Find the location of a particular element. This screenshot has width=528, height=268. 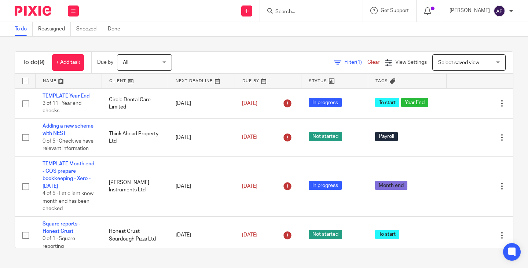

td: Think Ahead Property Ltd is located at coordinates (134, 137).